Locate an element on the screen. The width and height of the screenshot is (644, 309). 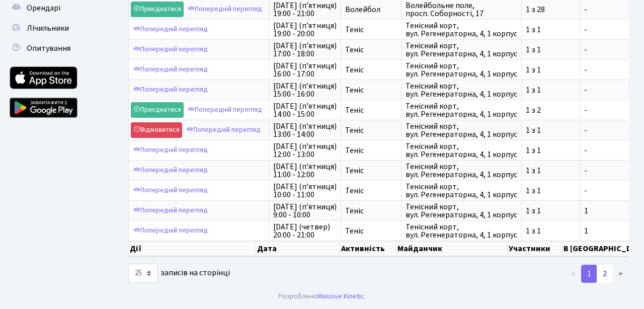
th: Активність is located at coordinates (368, 249).